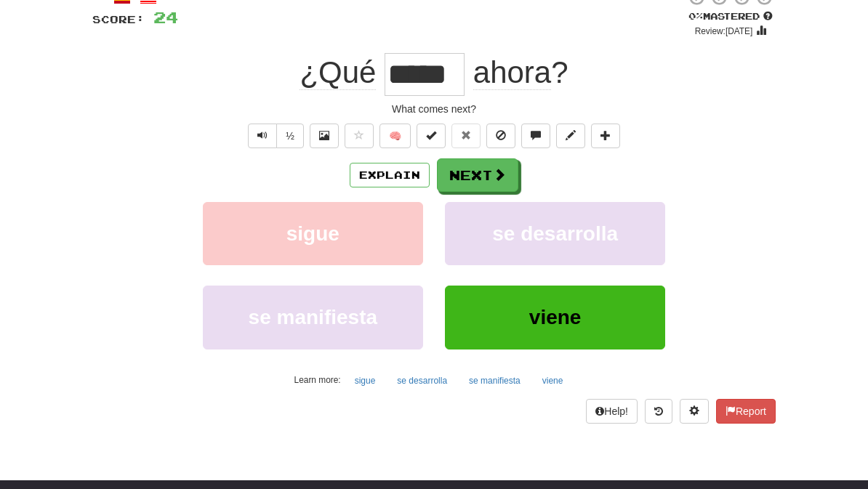 The width and height of the screenshot is (868, 489). I want to click on span: Score:, so click(119, 19).